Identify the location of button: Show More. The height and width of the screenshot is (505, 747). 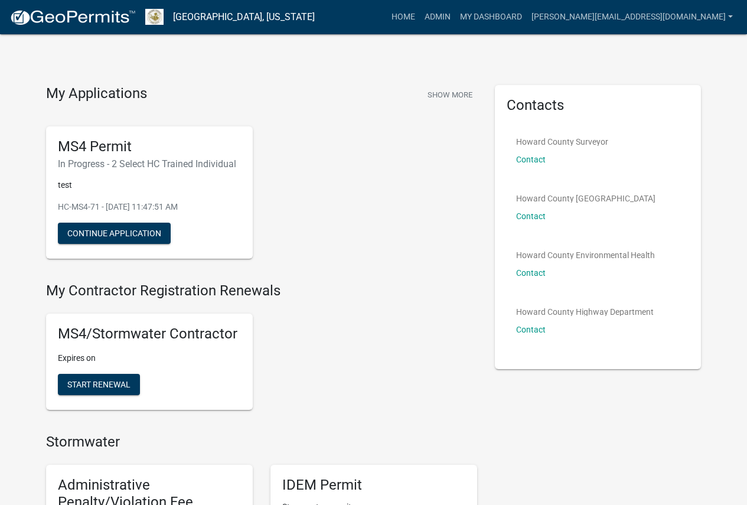
(450, 95).